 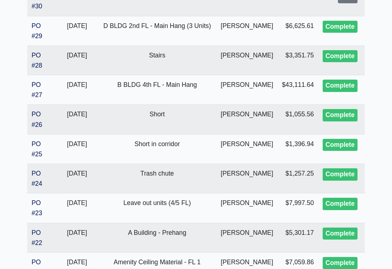 I want to click on td: Short, so click(x=157, y=119).